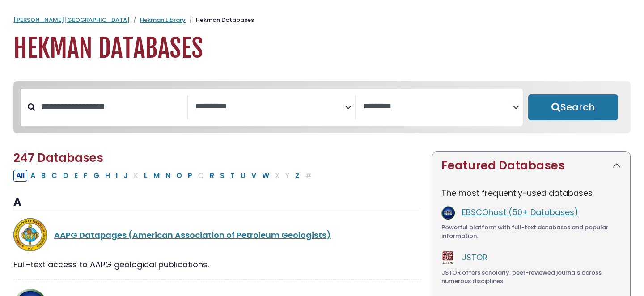 The width and height of the screenshot is (644, 296). Describe the element at coordinates (126, 176) in the screenshot. I see `button: Filter Results J` at that location.